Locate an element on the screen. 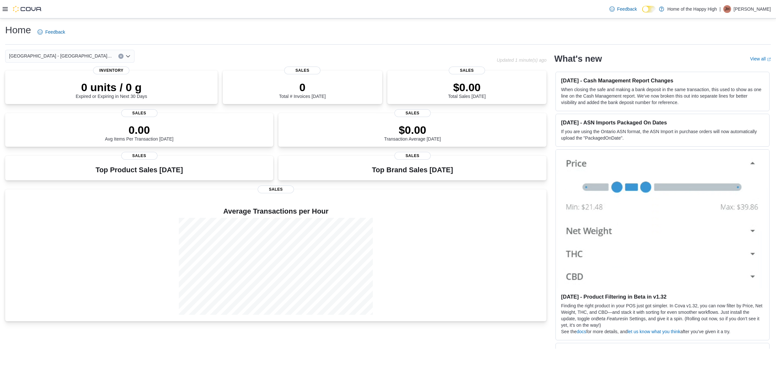 The height and width of the screenshot is (371, 776). p: 0 is located at coordinates (302, 87).